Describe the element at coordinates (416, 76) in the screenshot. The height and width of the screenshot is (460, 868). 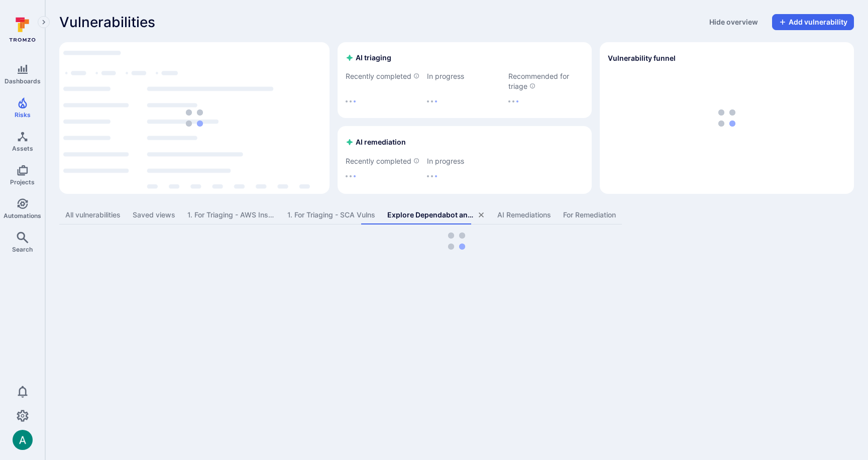
I see `svg: AI triaged vulnerabilities in the last 7 days` at that location.